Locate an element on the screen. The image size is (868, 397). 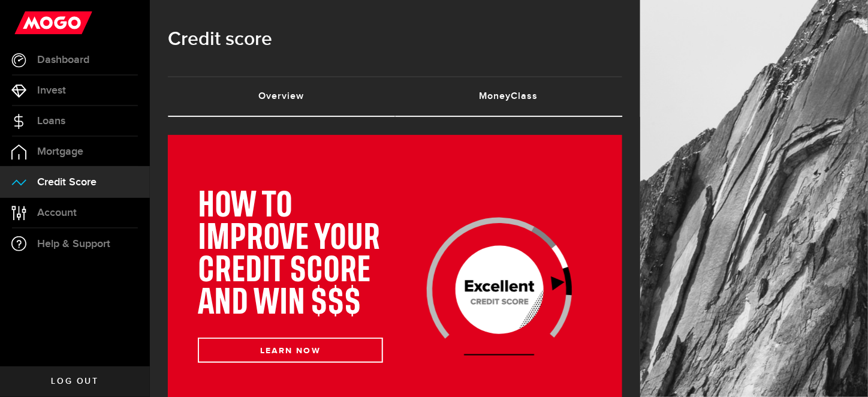
span: Dashboard is located at coordinates (62, 60).